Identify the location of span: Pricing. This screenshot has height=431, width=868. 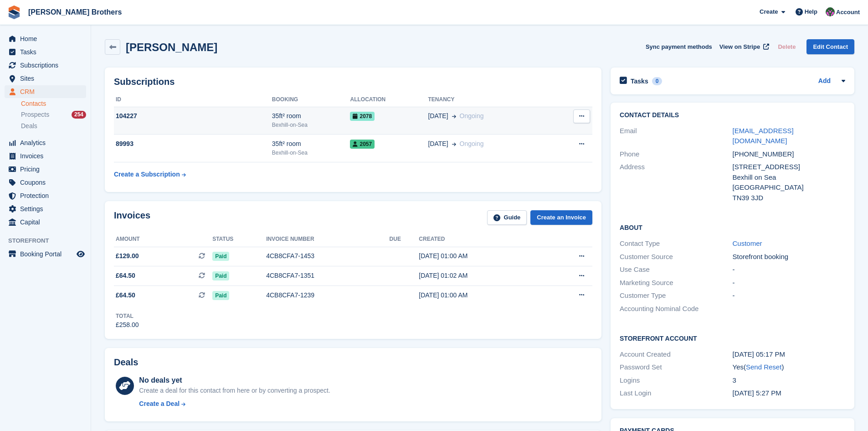
(47, 169).